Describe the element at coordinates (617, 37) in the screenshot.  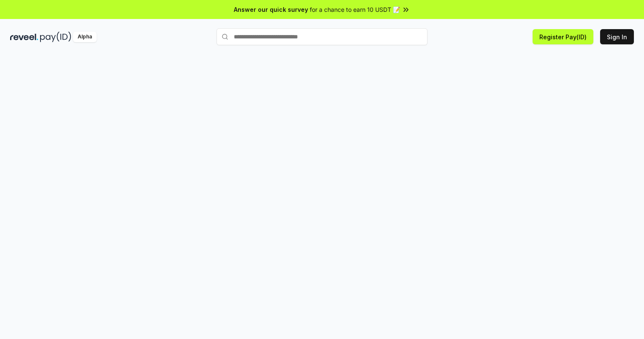
I see `button: Sign In` at that location.